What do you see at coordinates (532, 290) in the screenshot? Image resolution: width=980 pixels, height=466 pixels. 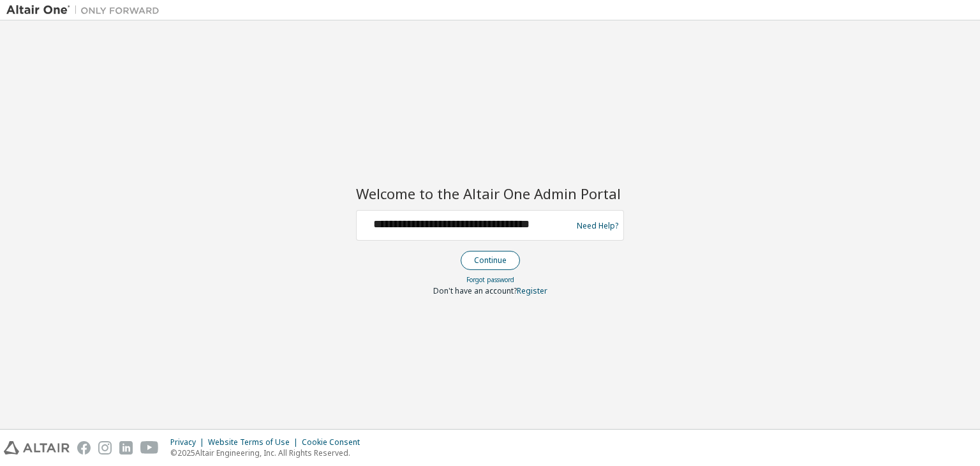 I see `a: Register` at bounding box center [532, 290].